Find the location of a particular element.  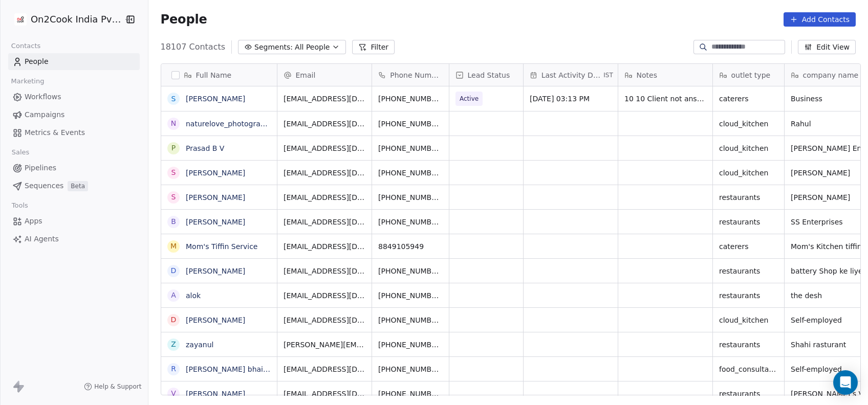

span: IST is located at coordinates (608, 75).